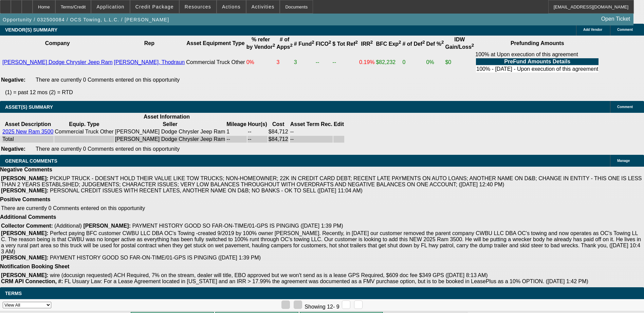 Image resolution: width=644 pixels, height=313 pixels. I want to click on span: Application, so click(110, 7).